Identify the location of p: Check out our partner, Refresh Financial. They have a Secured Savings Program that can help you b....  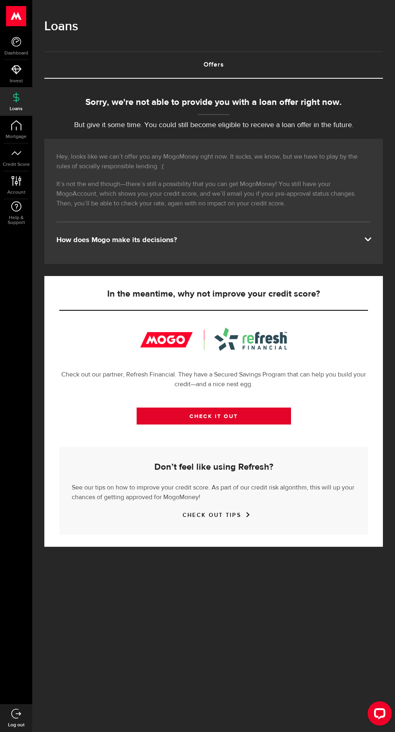
(214, 380).